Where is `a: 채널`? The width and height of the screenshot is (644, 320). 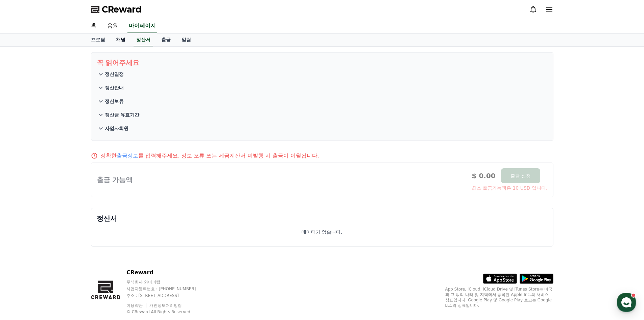
a: 채널 is located at coordinates (120, 40).